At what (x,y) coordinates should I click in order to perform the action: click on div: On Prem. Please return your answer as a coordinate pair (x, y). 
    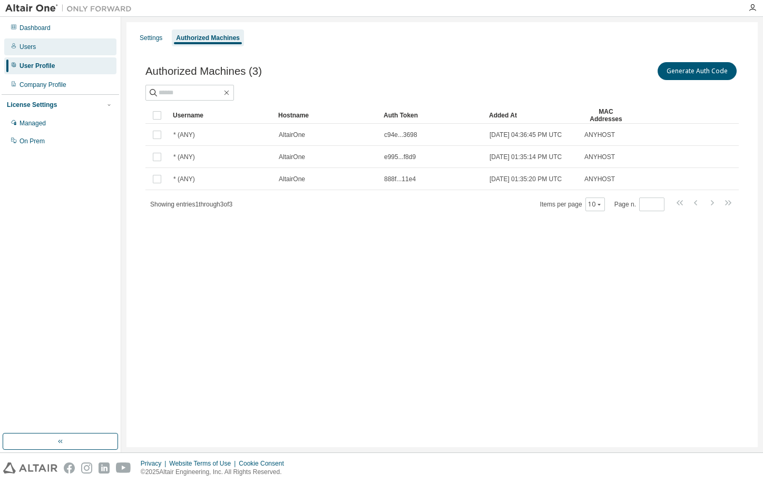
    Looking at the image, I should click on (32, 141).